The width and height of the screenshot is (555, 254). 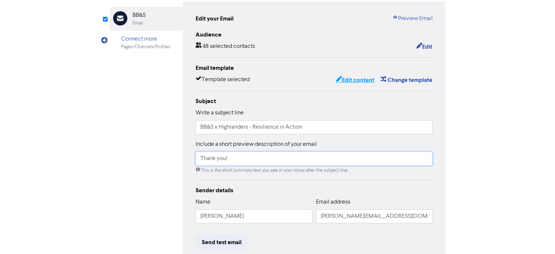 I want to click on div: BB&SEmail, so click(x=146, y=19).